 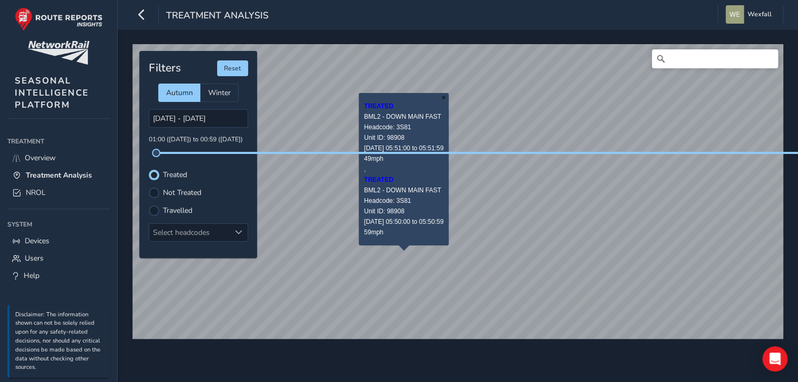 I want to click on a: NROL, so click(x=58, y=193).